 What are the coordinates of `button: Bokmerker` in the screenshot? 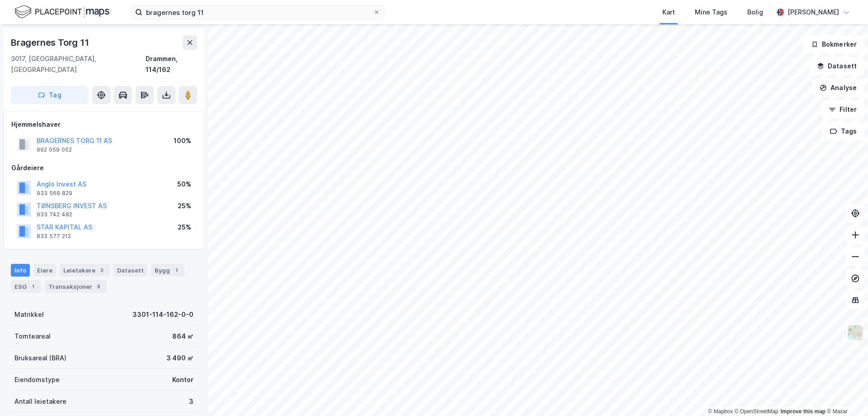 It's located at (834, 45).